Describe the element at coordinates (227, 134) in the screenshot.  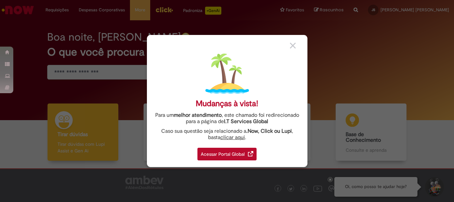
I see `div: Caso sua questão seja relacionado a , basta .` at that location.